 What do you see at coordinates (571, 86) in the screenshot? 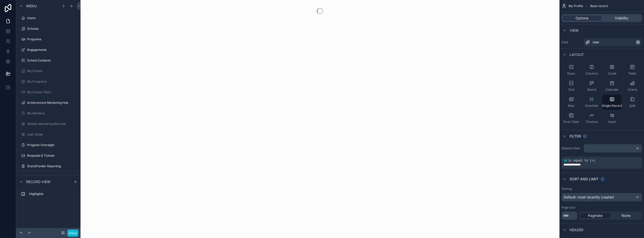
I see `button: Grid` at bounding box center [571, 86].